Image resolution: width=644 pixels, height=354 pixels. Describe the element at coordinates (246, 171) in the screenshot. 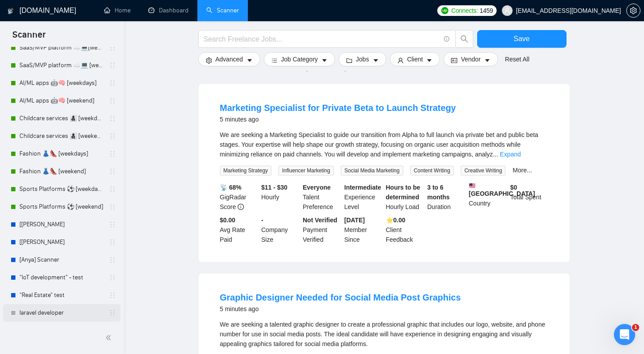

I see `span: Marketing Strategy` at that location.